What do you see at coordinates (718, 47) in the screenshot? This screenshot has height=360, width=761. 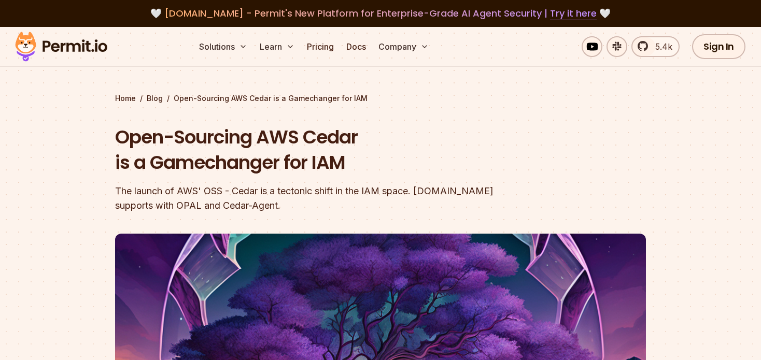 I see `a: Sign In` at bounding box center [718, 47].